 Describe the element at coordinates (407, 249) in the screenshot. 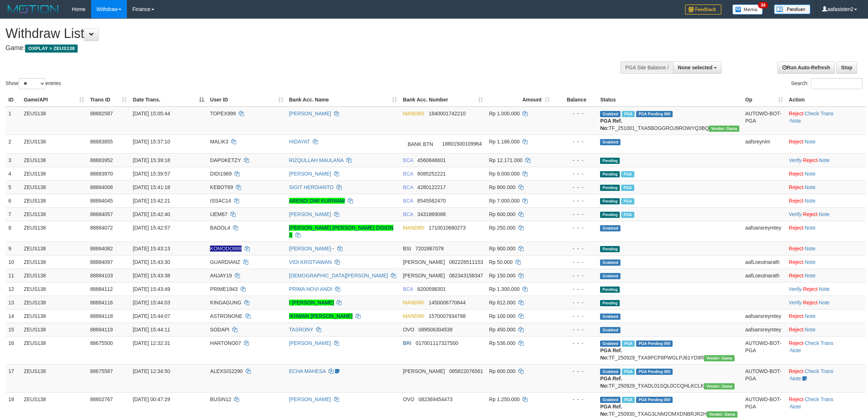

I see `span: BSI` at that location.